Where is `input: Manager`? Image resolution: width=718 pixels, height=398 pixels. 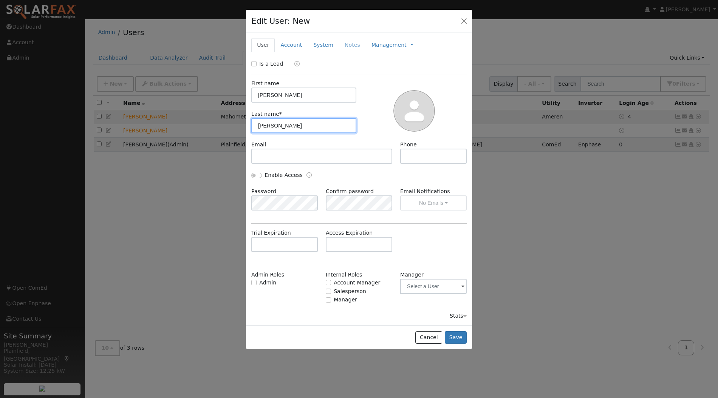 input: Manager is located at coordinates (328, 300).